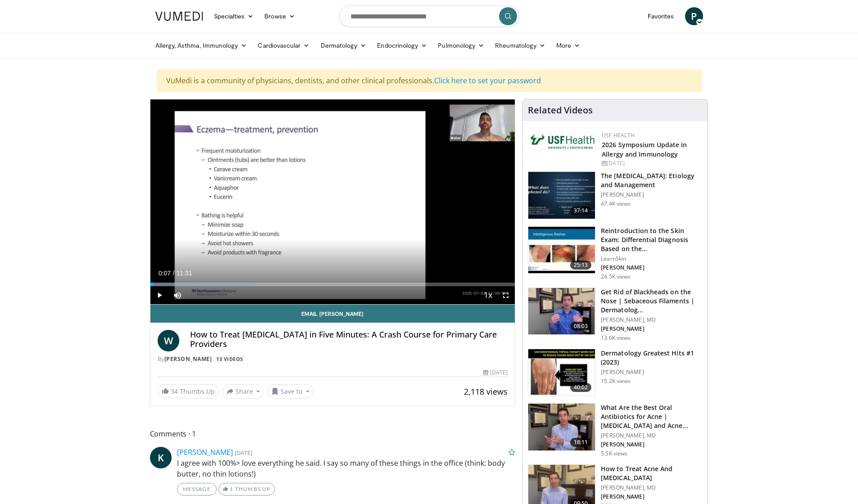 The width and height of the screenshot is (858, 504). I want to click on img: 022c50fb-a848-4cac-a9d8-ea0906b33a1b.150x105_q85_crop-smart_upscale.jpg, so click(562, 250).